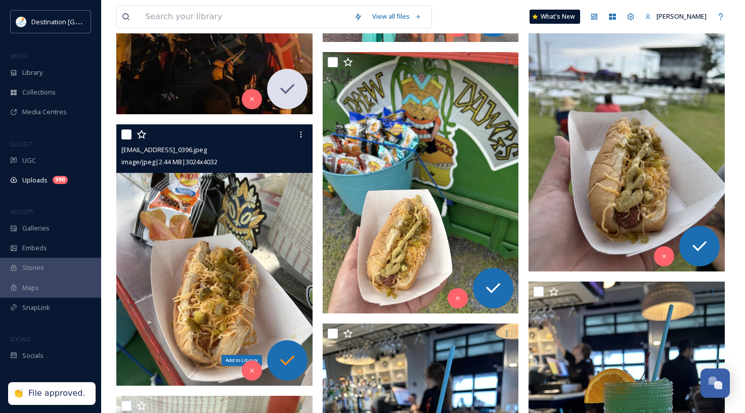 The image size is (745, 413). Describe the element at coordinates (19, 56) in the screenshot. I see `span: MEDIA` at that location.